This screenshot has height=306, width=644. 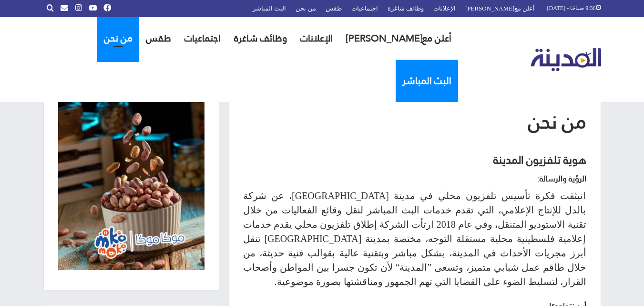 What do you see at coordinates (158, 38) in the screenshot?
I see `a: طقس` at bounding box center [158, 38].